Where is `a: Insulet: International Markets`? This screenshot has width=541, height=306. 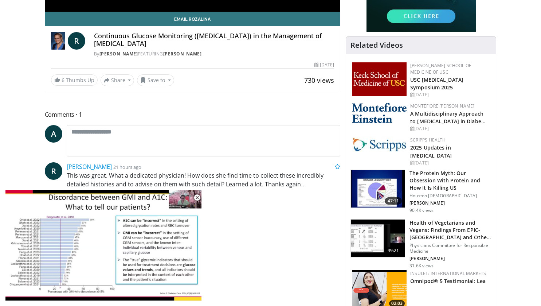 a: Insulet: International Markets is located at coordinates (448, 273).